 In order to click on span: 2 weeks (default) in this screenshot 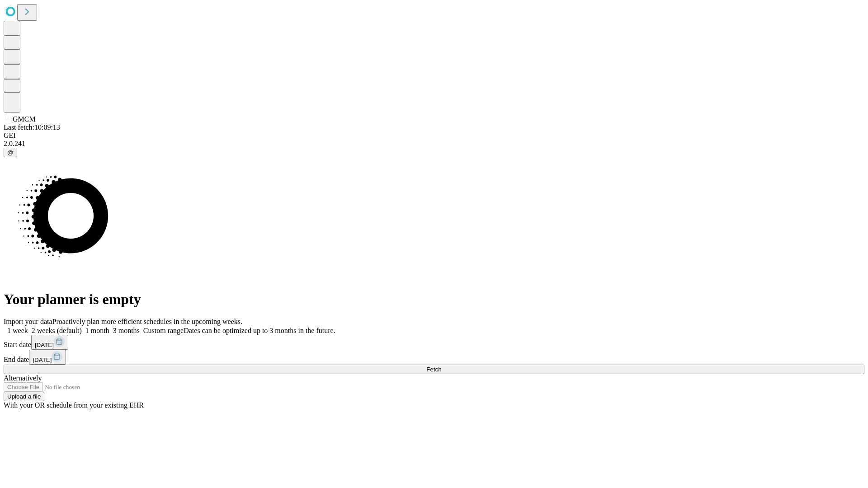, I will do `click(57, 330)`.